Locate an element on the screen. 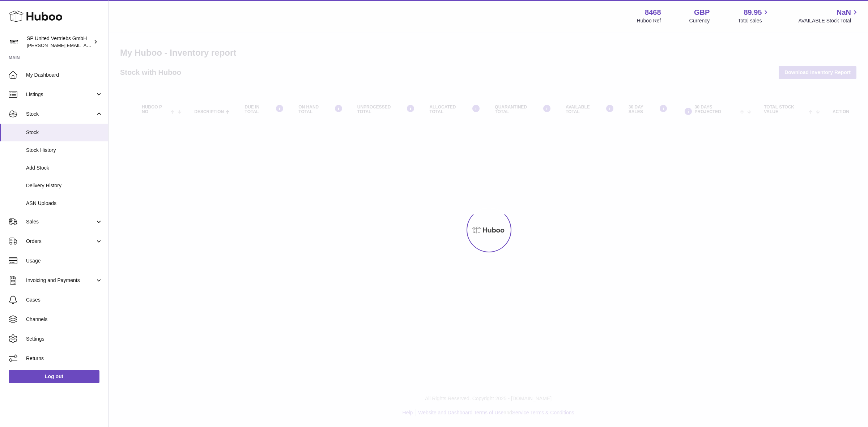 This screenshot has width=868, height=427. img: tim@sp-united.com is located at coordinates (14, 42).